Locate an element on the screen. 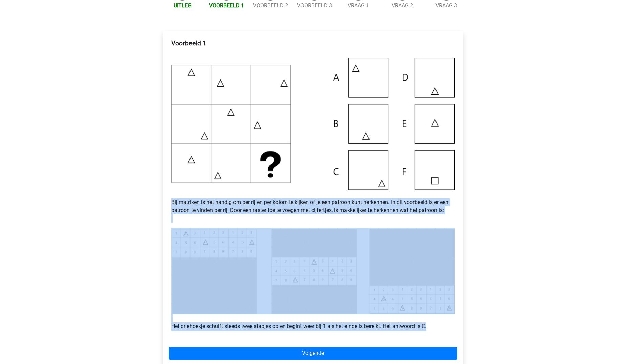 This screenshot has height=364, width=626. img: Voorbeeld2_1.png is located at coordinates (313, 271).